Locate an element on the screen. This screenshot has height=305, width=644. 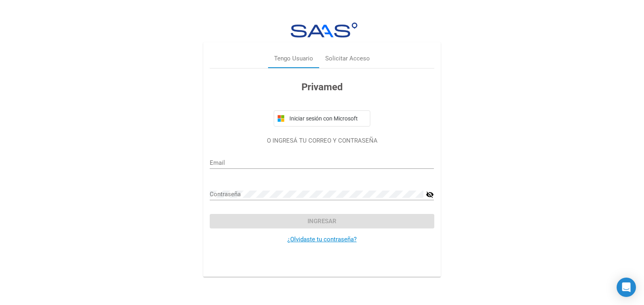
span: Iniciar sesión con Microsoft is located at coordinates (327, 118).